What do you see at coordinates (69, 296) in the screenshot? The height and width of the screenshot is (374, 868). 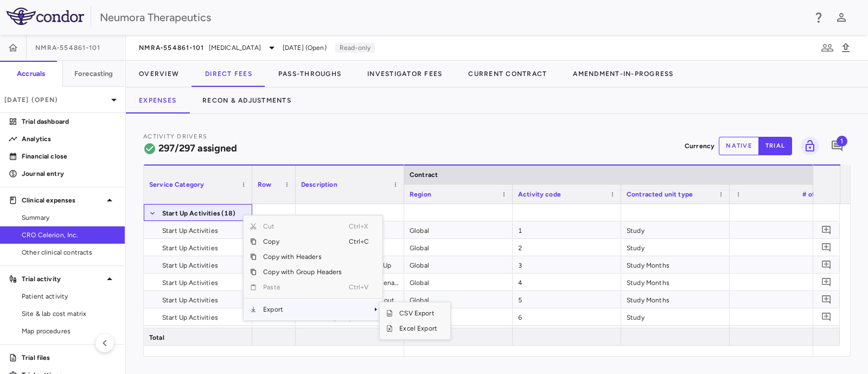 I see `span: Patient activity` at bounding box center [69, 296].